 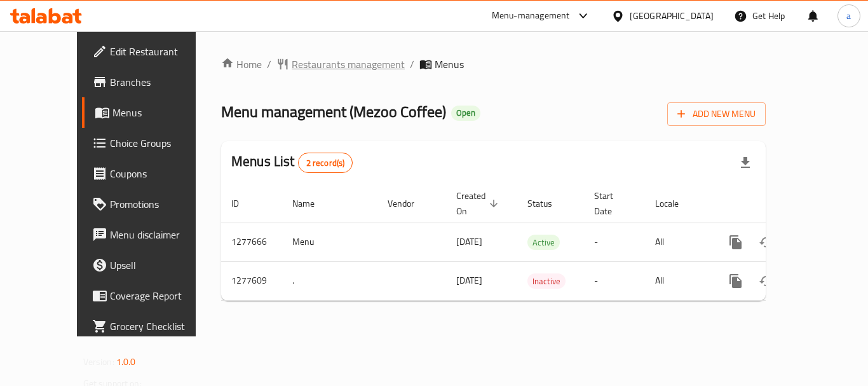 What do you see at coordinates (612, 204) in the screenshot?
I see `span: Start Date` at bounding box center [612, 204].